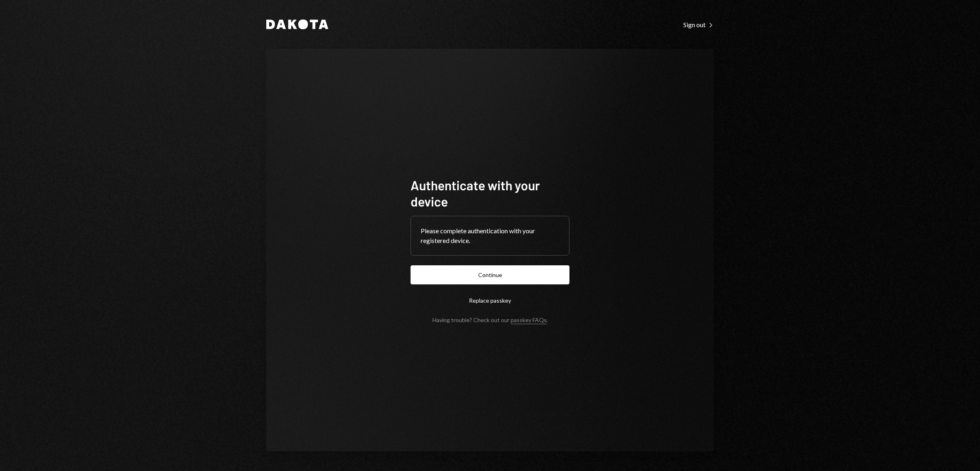 This screenshot has height=471, width=980. What do you see at coordinates (490, 193) in the screenshot?
I see `h1: Authenticate with your device` at bounding box center [490, 193].